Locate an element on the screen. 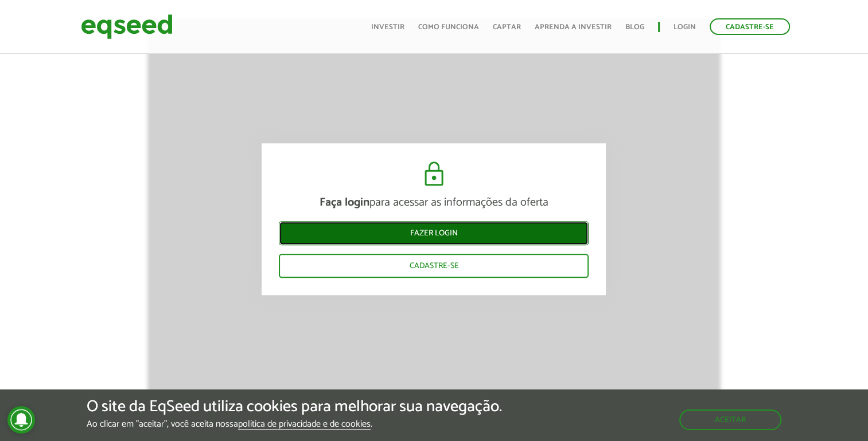 The height and width of the screenshot is (441, 868). a: política de privacidade e de cookies is located at coordinates (304, 425).